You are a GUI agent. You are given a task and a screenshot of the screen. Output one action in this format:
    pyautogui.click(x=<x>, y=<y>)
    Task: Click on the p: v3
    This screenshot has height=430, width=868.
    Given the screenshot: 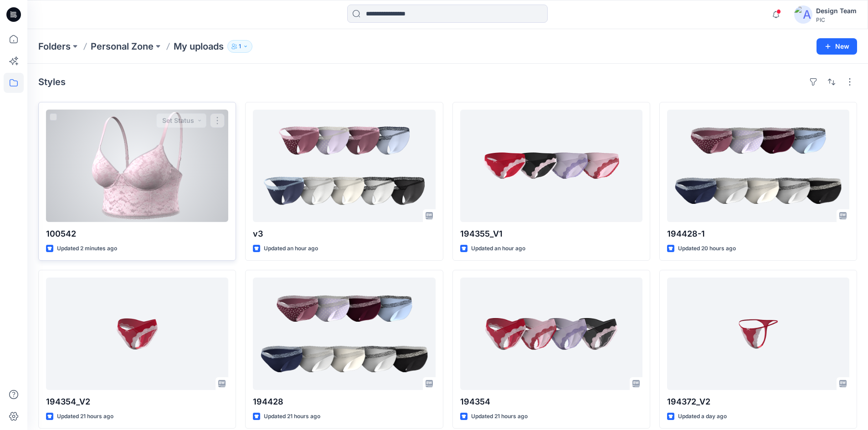 What is the action you would take?
    pyautogui.click(x=344, y=234)
    